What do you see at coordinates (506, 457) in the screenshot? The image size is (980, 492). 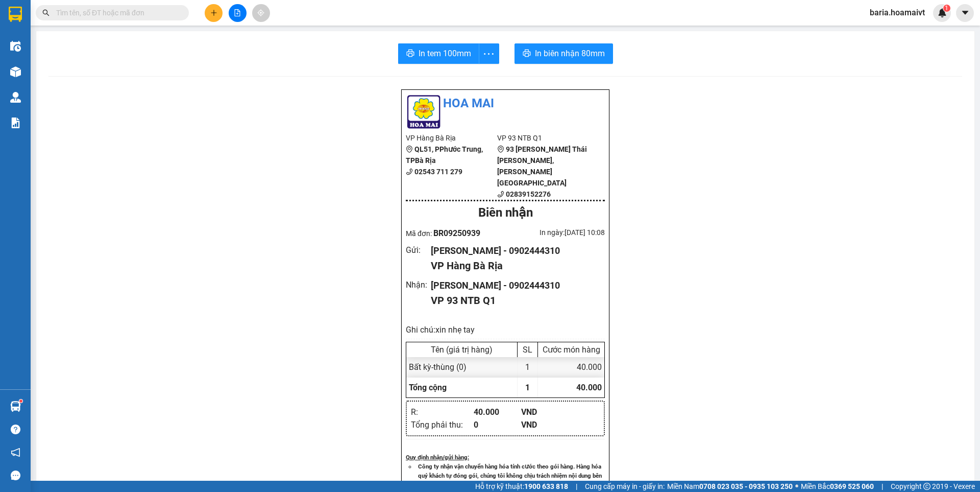 I see `div: Quy định nhận/gửi hàng :` at bounding box center [506, 457].